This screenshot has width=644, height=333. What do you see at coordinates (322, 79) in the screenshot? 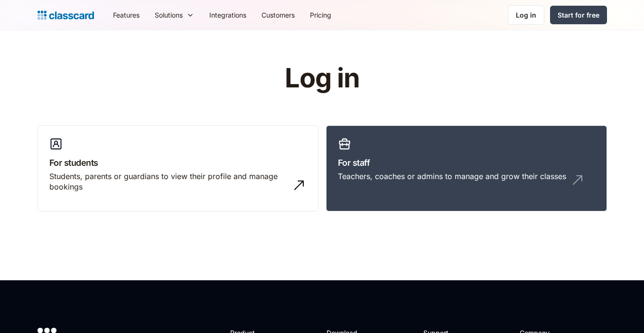
I see `h1: Log in` at bounding box center [322, 79].